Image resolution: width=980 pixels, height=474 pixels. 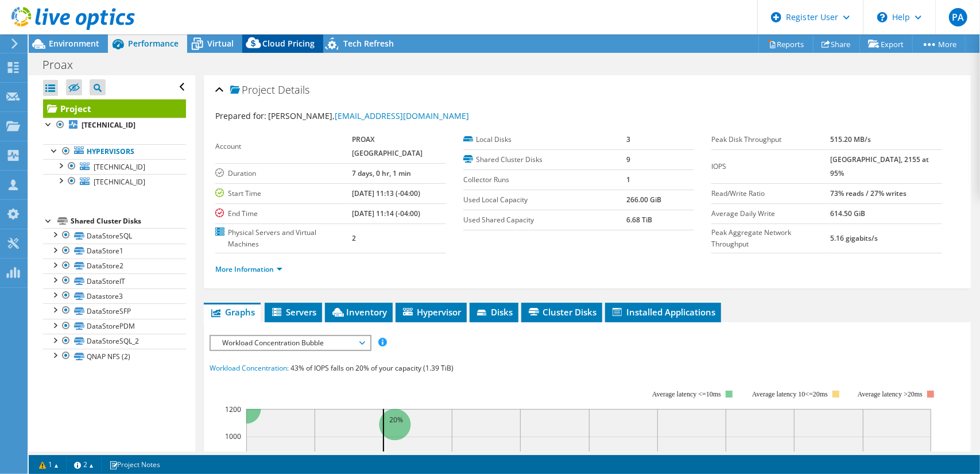 I want to click on tspan: Average latency <=10ms, so click(x=687, y=394).